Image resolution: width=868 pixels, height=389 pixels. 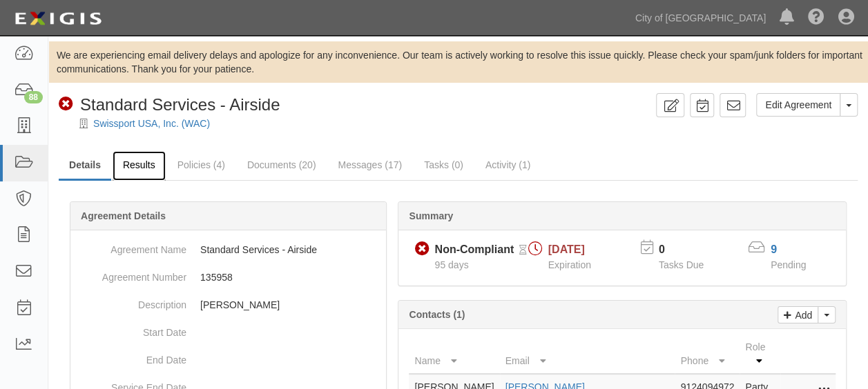 What do you see at coordinates (131, 274) in the screenshot?
I see `dt: Agreement Number` at bounding box center [131, 274].